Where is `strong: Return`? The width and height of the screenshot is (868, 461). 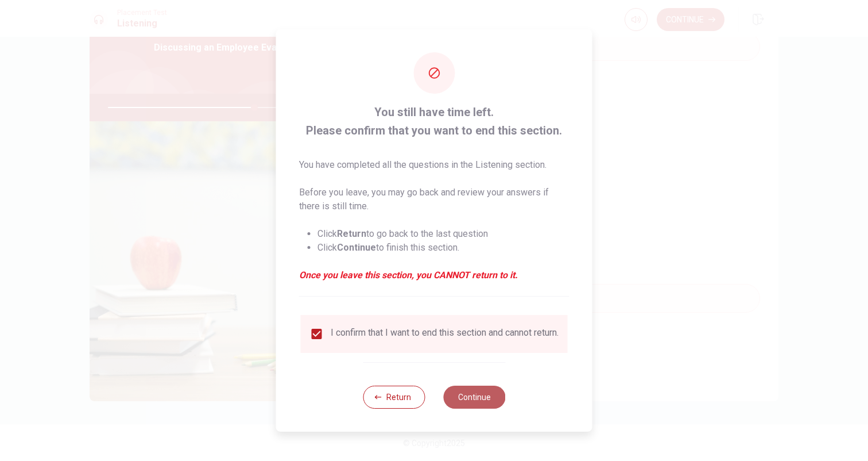
strong: Return is located at coordinates (351, 234).